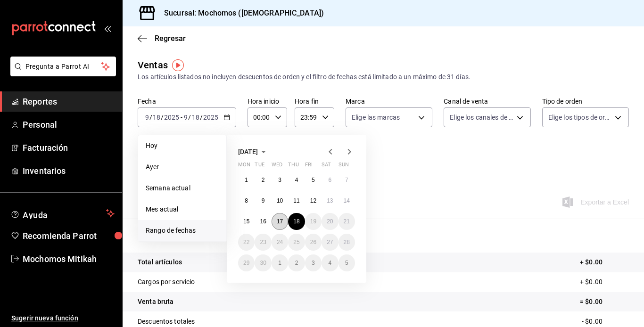 This screenshot has width=644, height=327. What do you see at coordinates (481, 118) in the screenshot?
I see `span: Elige los canales de venta` at bounding box center [481, 118].